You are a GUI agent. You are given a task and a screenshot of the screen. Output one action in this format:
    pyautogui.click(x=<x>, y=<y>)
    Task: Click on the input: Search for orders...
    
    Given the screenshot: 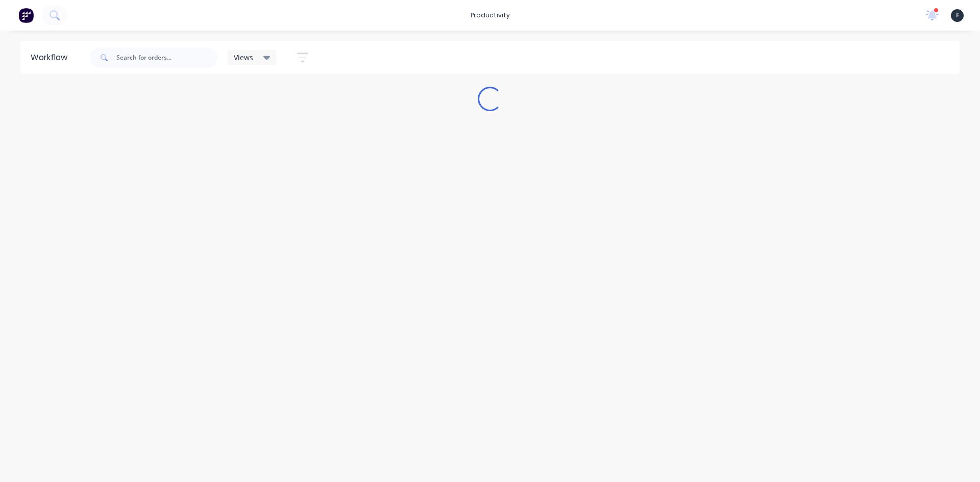 What is the action you would take?
    pyautogui.click(x=167, y=58)
    